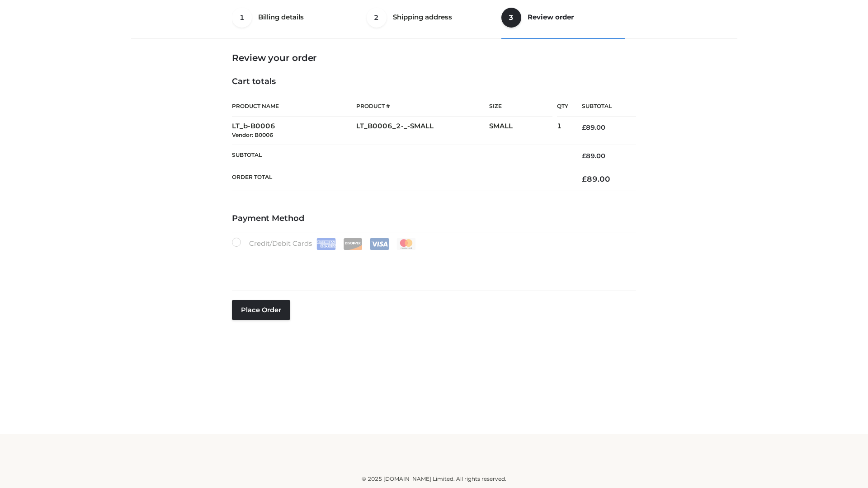  I want to click on small: Vendor: B0006, so click(252, 135).